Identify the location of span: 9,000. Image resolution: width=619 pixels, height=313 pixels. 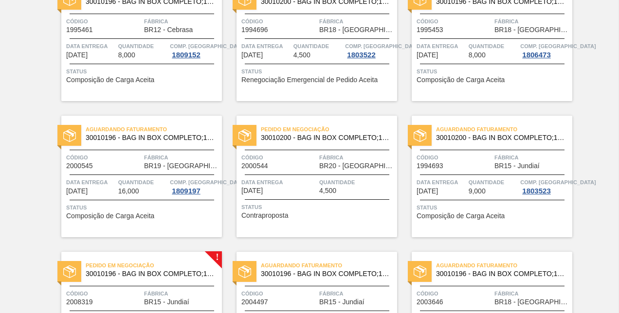
(477, 191).